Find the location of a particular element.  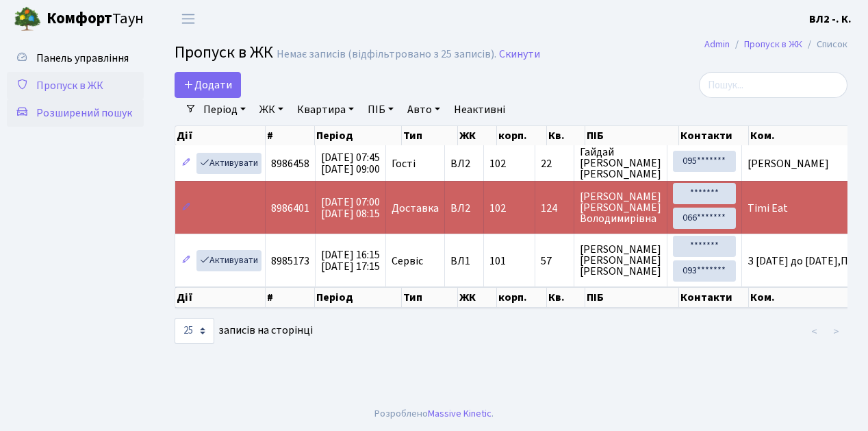

nav: breadcrumb is located at coordinates (776, 45).